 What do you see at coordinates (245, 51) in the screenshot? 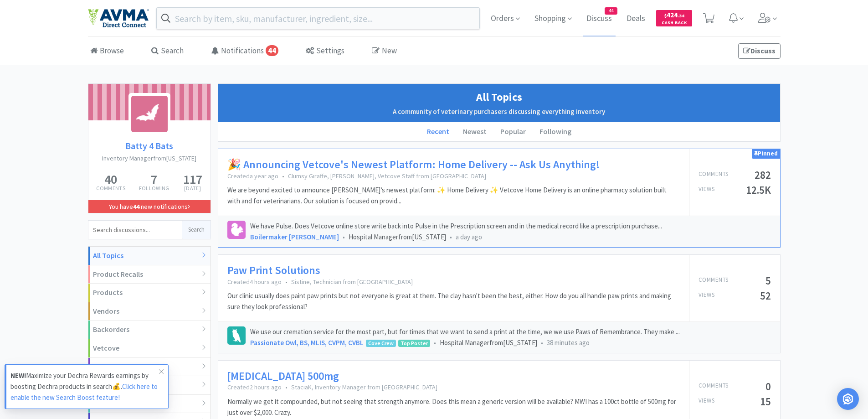
I see `a: Notifications44` at bounding box center [245, 51].